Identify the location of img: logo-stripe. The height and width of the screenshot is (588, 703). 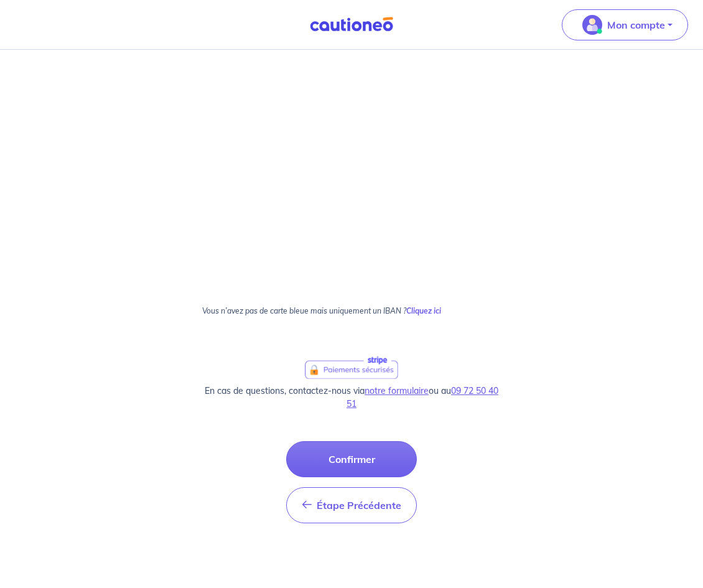
(351, 367).